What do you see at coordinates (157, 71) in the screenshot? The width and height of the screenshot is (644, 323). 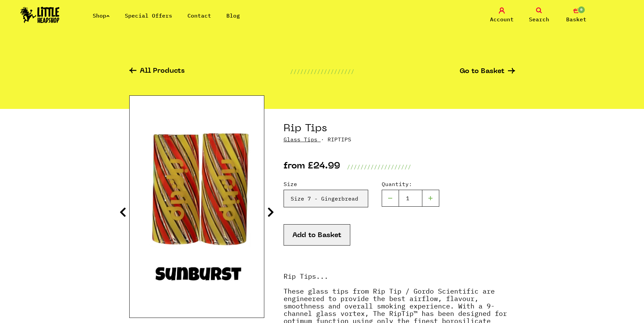 I see `a: All Products` at bounding box center [157, 71].